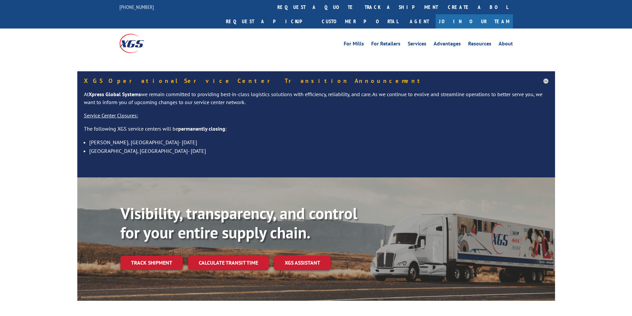 The height and width of the screenshot is (316, 632). Describe the element at coordinates (447, 45) in the screenshot. I see `a: Advantages` at that location.